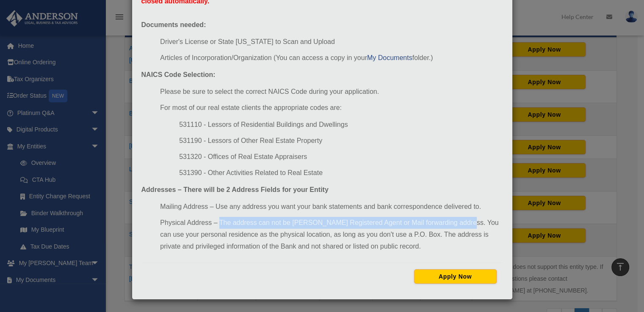 This screenshot has height=312, width=644. I want to click on li: Please be sure to select the correct NAICS Code during your application., so click(331, 92).